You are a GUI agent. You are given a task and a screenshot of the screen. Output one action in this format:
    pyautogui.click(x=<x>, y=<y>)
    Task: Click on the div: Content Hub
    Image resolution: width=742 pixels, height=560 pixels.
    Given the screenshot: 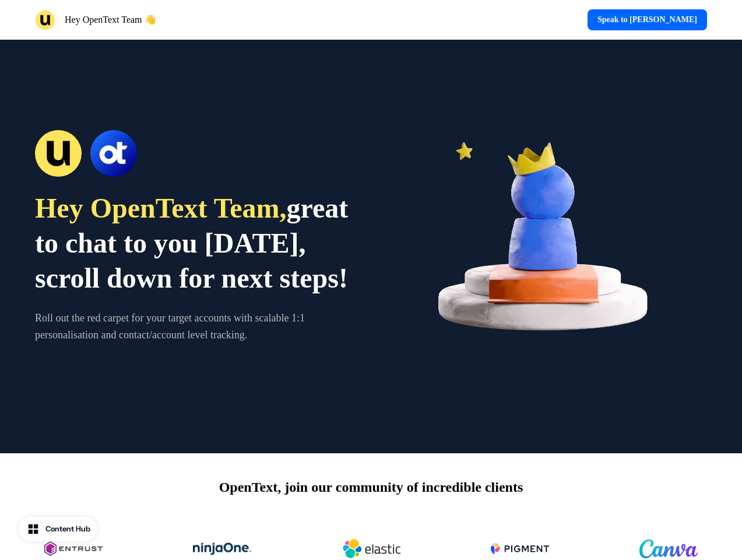 What is the action you would take?
    pyautogui.click(x=68, y=528)
    